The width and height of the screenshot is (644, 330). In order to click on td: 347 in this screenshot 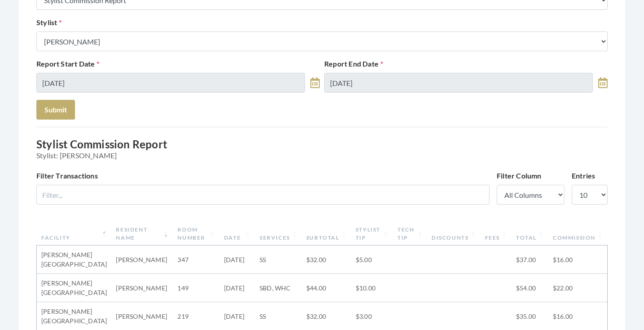, I will do `click(196, 259)`.